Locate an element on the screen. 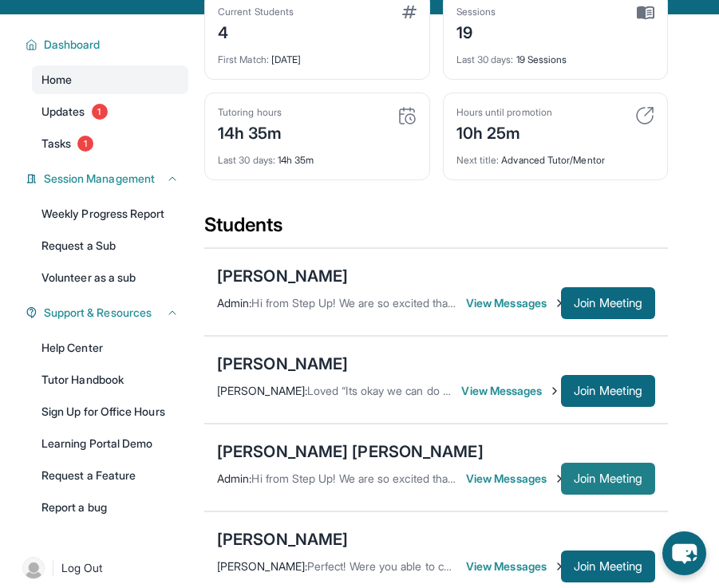 This screenshot has height=588, width=719. div: 10h 25m is located at coordinates (505, 132).